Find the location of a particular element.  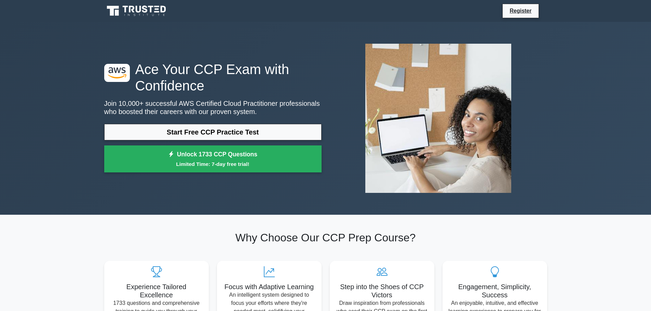

h5: Experience Tailored Excellence is located at coordinates (156, 291).